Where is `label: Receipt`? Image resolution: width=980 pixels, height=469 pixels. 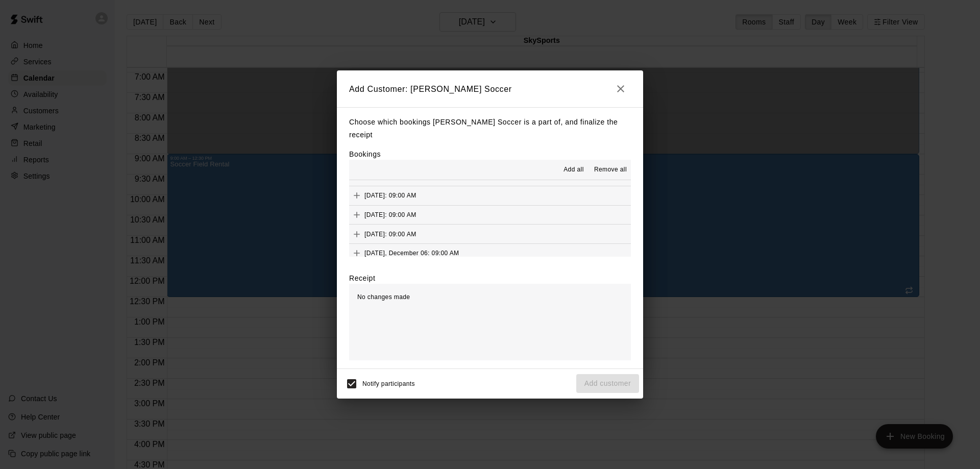
label: Receipt is located at coordinates (362, 279).